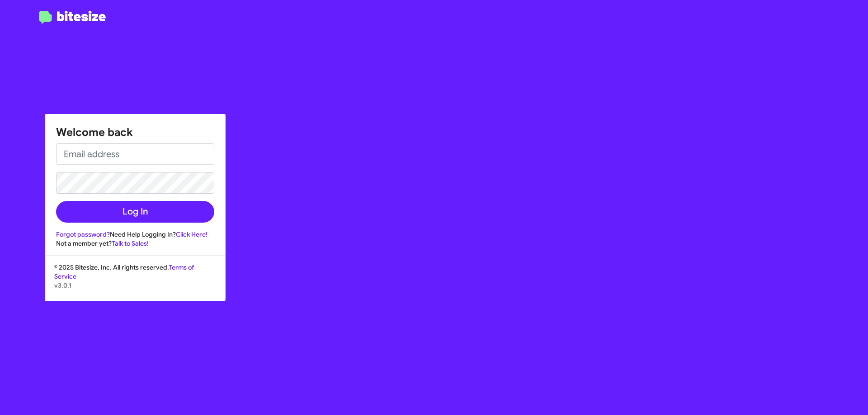 Image resolution: width=868 pixels, height=415 pixels. I want to click on div: Not a member yet?, so click(135, 243).